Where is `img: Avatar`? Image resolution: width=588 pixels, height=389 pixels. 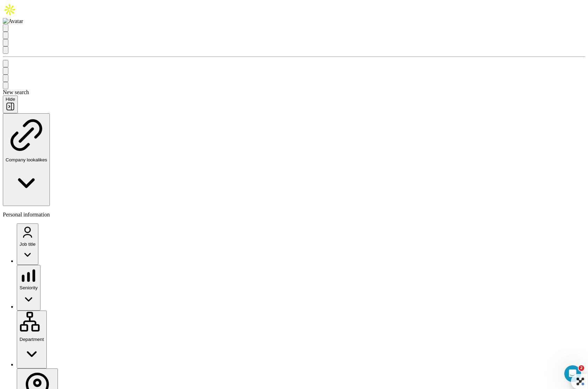 img: Avatar is located at coordinates (13, 21).